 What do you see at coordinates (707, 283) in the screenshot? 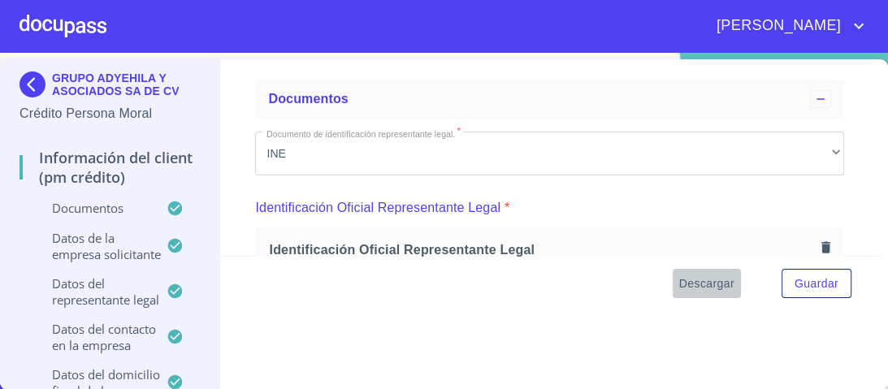
I see `button: Descargar` at bounding box center [707, 283].